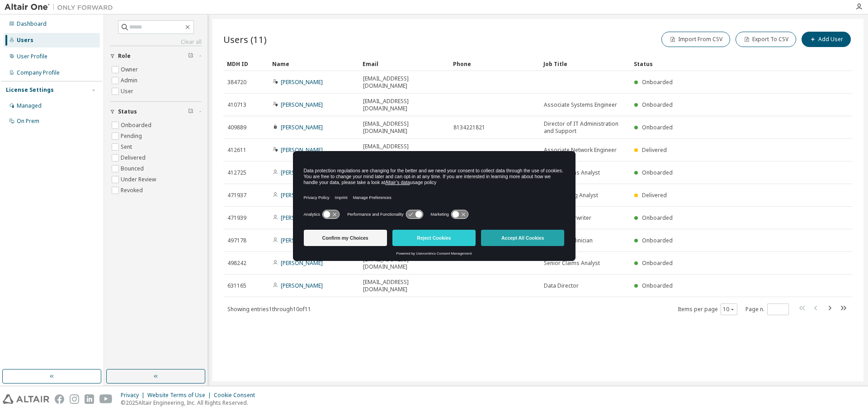 The width and height of the screenshot is (868, 412). What do you see at coordinates (59, 399) in the screenshot?
I see `img: facebook.svg` at bounding box center [59, 399].